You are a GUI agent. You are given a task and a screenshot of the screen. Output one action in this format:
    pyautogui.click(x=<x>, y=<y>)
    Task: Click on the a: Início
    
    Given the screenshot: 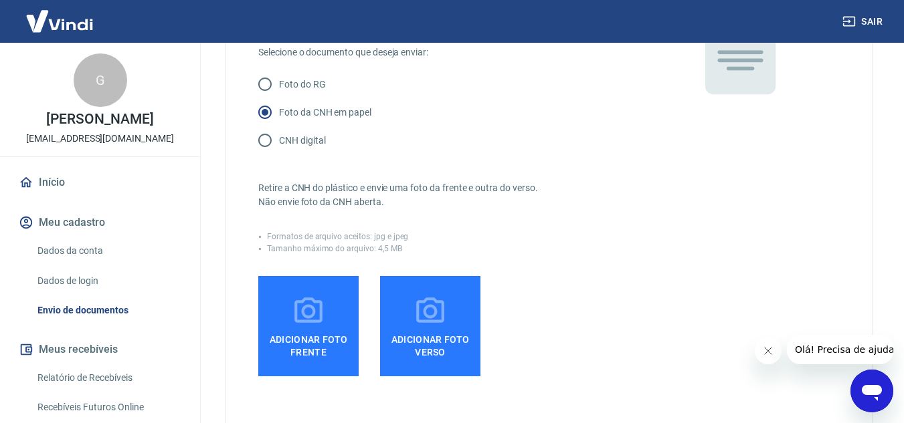 What is the action you would take?
    pyautogui.click(x=100, y=183)
    